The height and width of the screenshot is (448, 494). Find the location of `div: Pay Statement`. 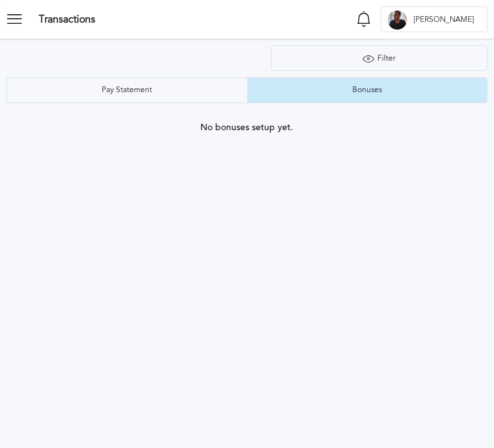

div: Pay Statement is located at coordinates (127, 90).